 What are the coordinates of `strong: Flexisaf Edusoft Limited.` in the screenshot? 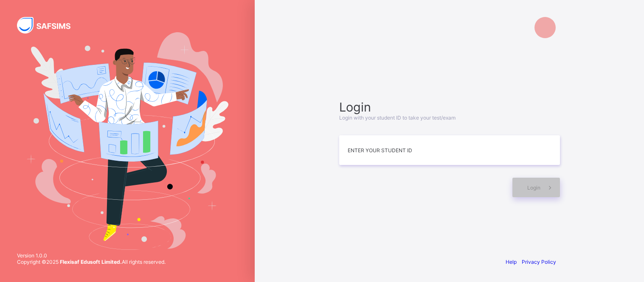 It's located at (90, 262).